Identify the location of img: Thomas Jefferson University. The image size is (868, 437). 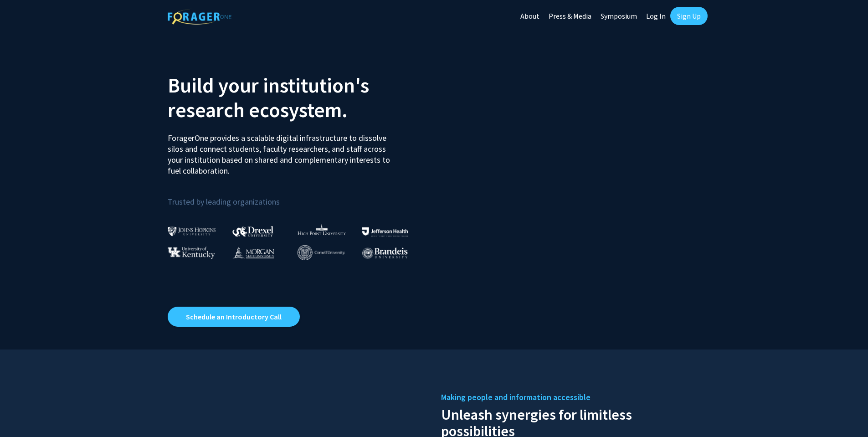
(385, 231).